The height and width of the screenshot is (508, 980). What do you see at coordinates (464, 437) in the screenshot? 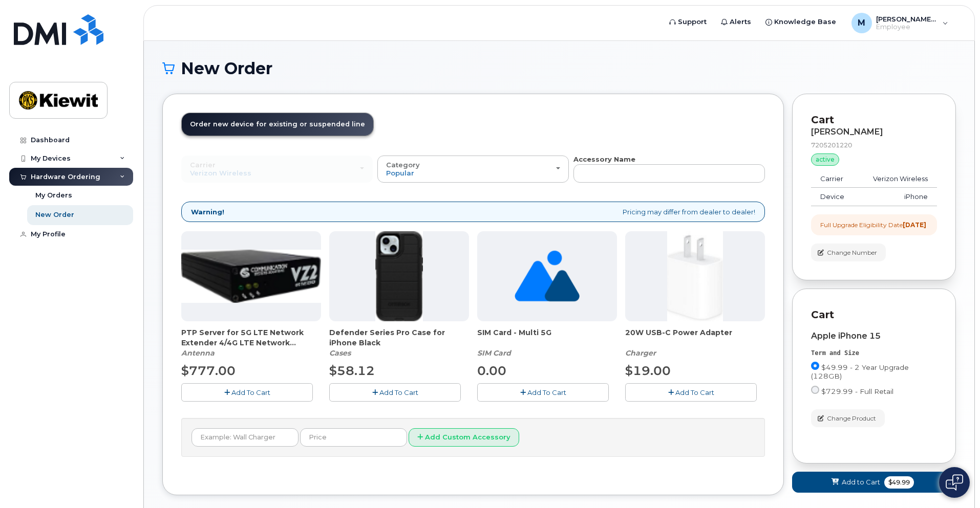
I see `button: Add Custom Accessory` at bounding box center [464, 437].